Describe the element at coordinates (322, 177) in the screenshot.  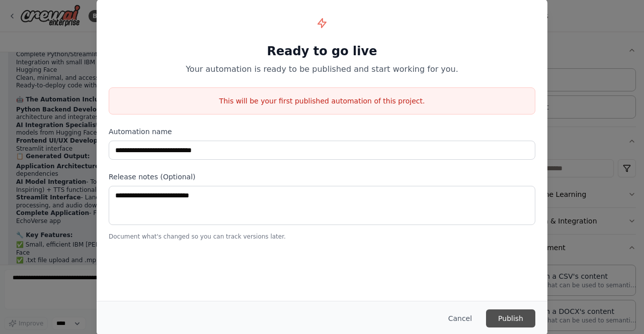
I see `label: Release notes (Optional)` at that location.